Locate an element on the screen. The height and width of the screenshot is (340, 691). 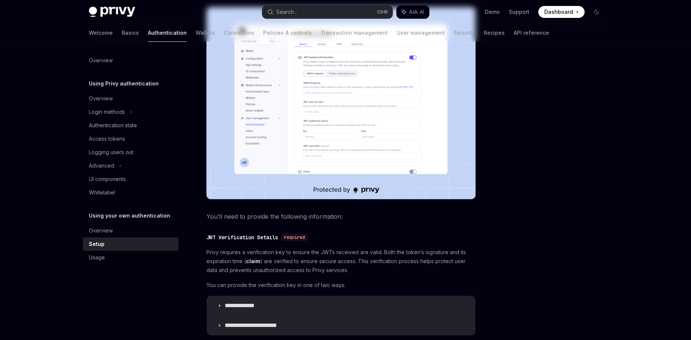
h5: Using your own authentication is located at coordinates (130, 216).